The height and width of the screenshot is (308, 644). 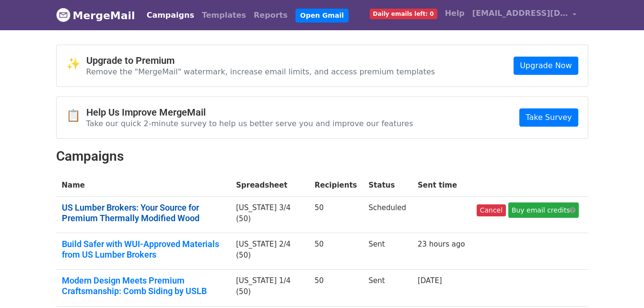 What do you see at coordinates (271, 15) in the screenshot?
I see `a: Reports` at bounding box center [271, 15].